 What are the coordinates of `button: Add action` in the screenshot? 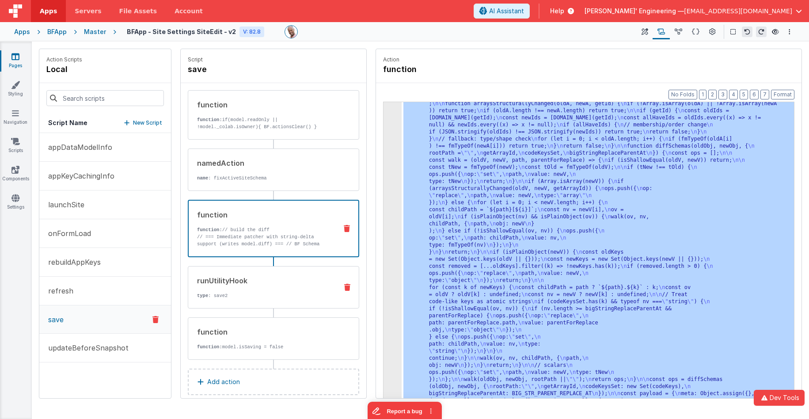 It's located at (274, 382).